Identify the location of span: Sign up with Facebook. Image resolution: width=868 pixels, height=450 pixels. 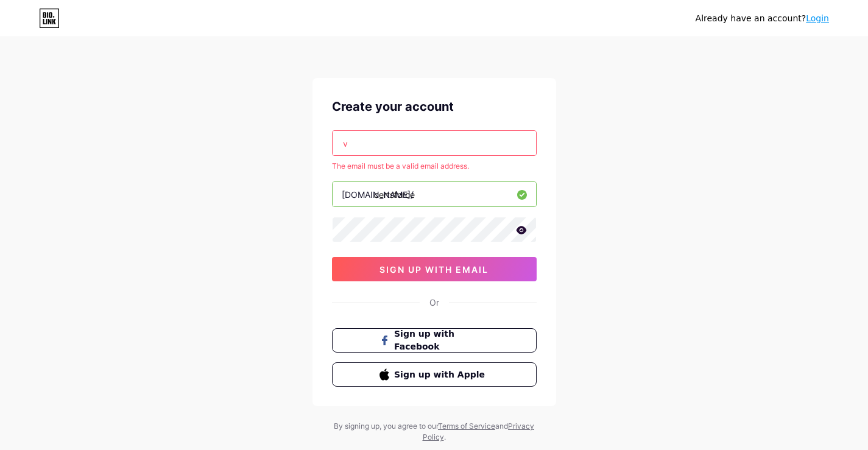
(441, 340).